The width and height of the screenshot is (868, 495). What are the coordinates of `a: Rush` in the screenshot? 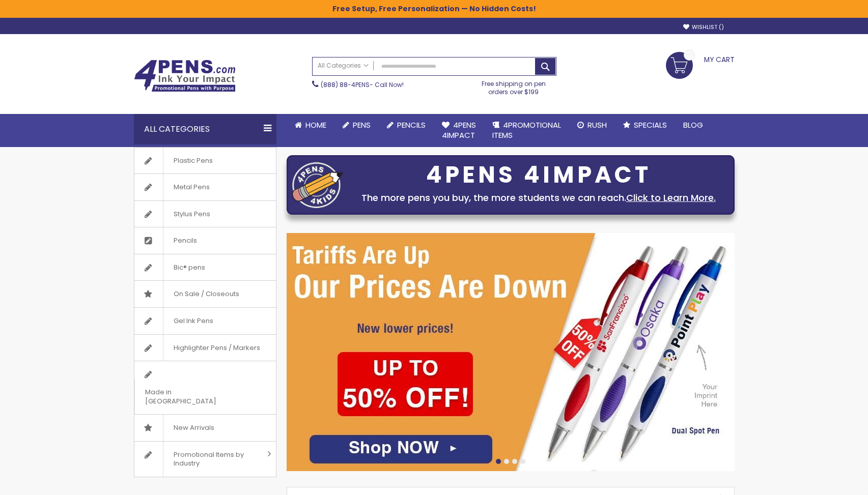 It's located at (592, 125).